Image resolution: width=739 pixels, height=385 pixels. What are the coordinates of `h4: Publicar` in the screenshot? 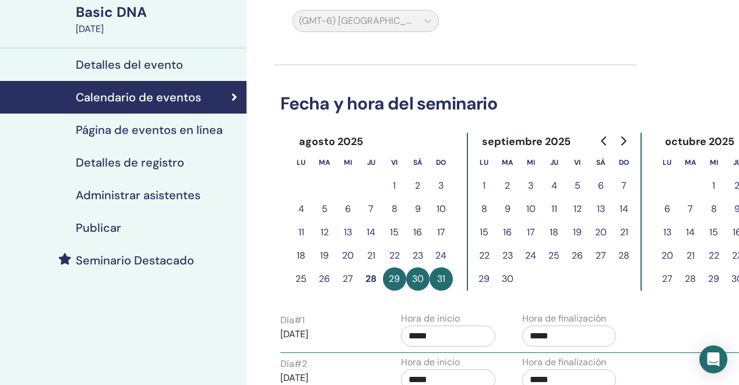 It's located at (99, 228).